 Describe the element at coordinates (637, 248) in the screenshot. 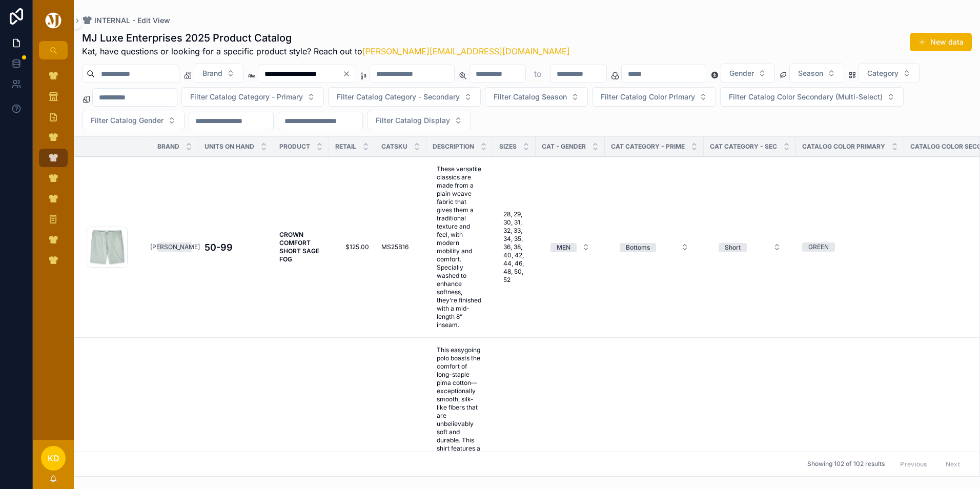

I see `div: Bottoms` at that location.